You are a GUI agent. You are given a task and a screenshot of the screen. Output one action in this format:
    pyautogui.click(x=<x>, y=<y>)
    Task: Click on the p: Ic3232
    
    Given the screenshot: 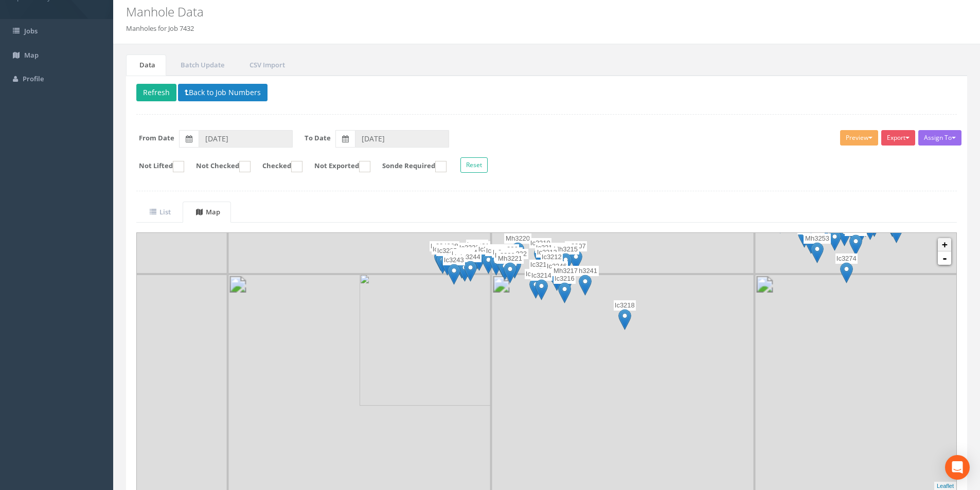 What is the action you would take?
    pyautogui.click(x=477, y=245)
    